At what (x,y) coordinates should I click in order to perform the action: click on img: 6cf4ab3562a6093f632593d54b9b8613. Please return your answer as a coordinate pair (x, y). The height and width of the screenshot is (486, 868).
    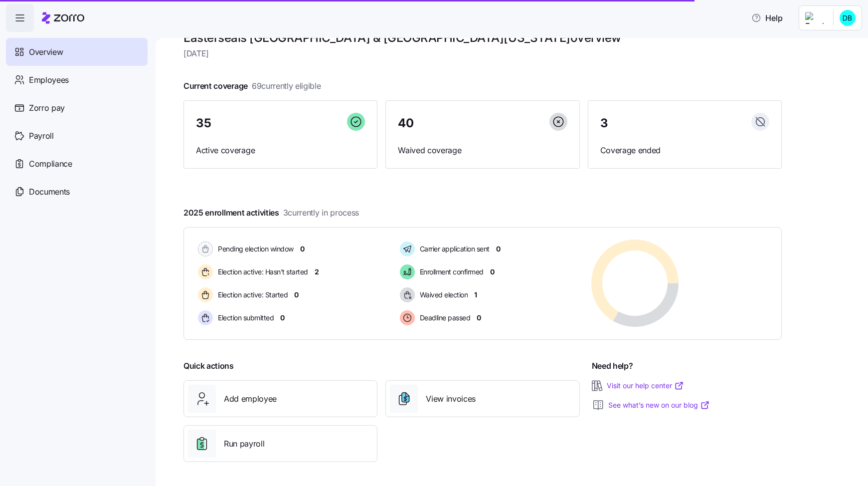
    Looking at the image, I should click on (848, 18).